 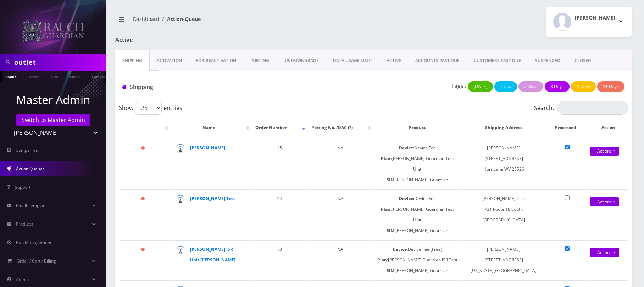 What do you see at coordinates (53, 120) in the screenshot?
I see `a: Switch to Master Admin` at bounding box center [53, 120].